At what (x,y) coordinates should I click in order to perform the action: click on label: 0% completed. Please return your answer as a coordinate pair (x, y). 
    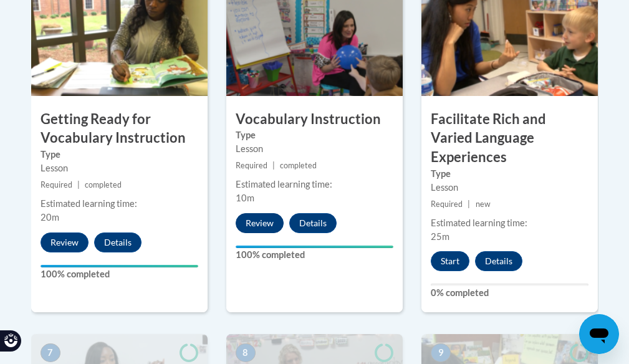
    Looking at the image, I should click on (509, 293).